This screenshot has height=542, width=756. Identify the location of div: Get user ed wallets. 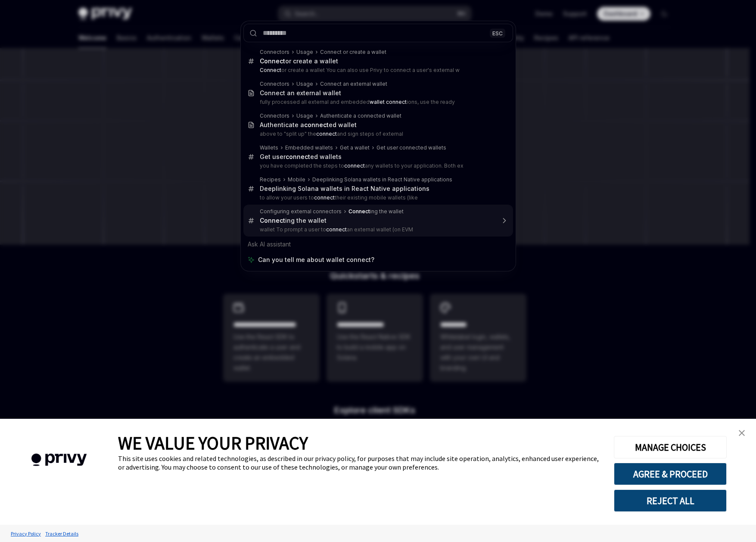
(301, 157).